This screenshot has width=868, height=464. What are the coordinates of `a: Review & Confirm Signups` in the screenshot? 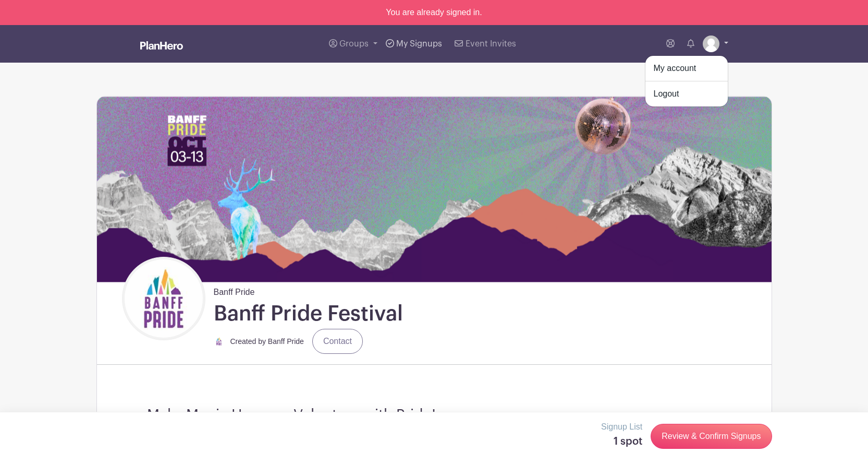 It's located at (711, 436).